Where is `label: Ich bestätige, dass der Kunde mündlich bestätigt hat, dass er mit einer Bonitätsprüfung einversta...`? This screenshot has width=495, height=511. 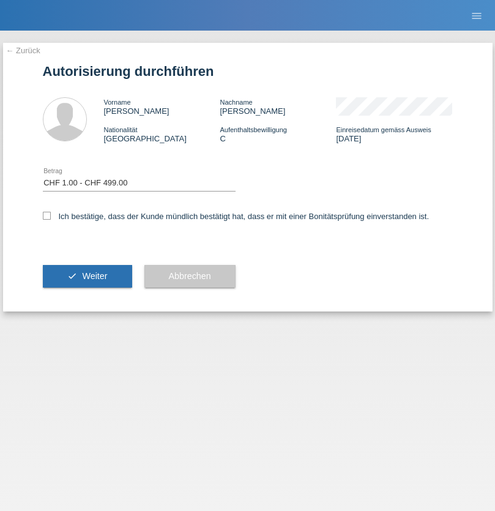 label: Ich bestätige, dass der Kunde mündlich bestätigt hat, dass er mit einer Bonitätsprüfung einversta... is located at coordinates (236, 216).